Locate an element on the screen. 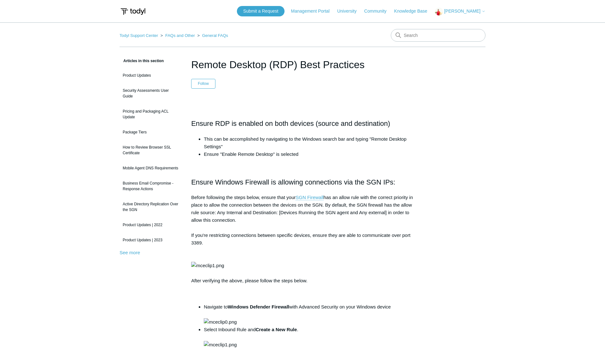 The image size is (605, 364). li: General FAQs is located at coordinates (212, 35).